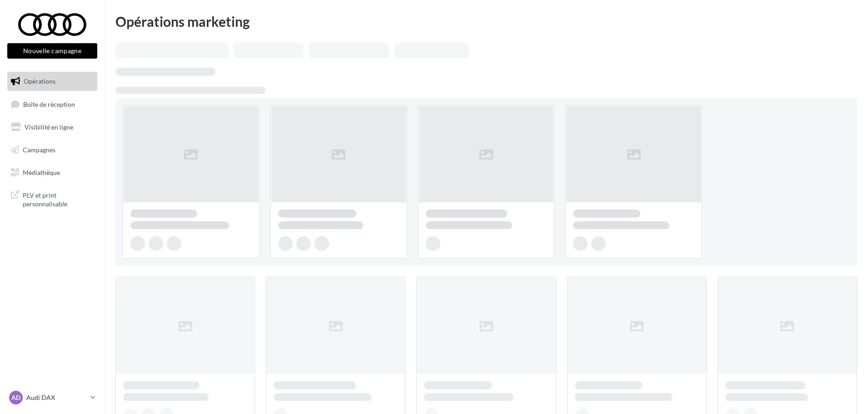  Describe the element at coordinates (16, 397) in the screenshot. I see `span: AD` at that location.